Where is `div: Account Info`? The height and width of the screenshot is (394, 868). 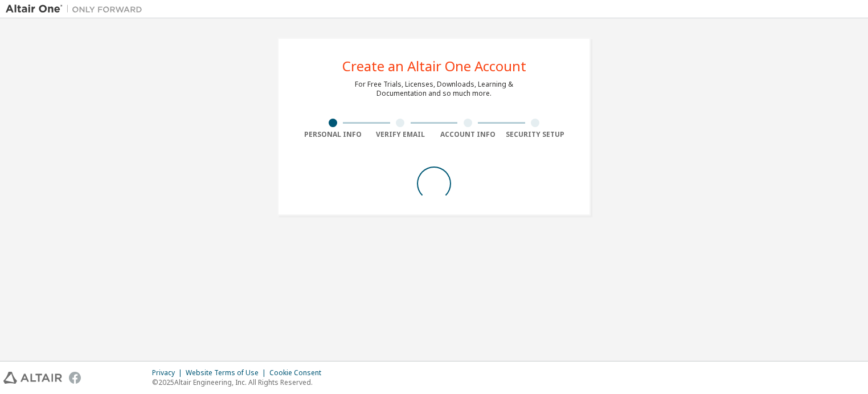 div: Account Info is located at coordinates (467, 134).